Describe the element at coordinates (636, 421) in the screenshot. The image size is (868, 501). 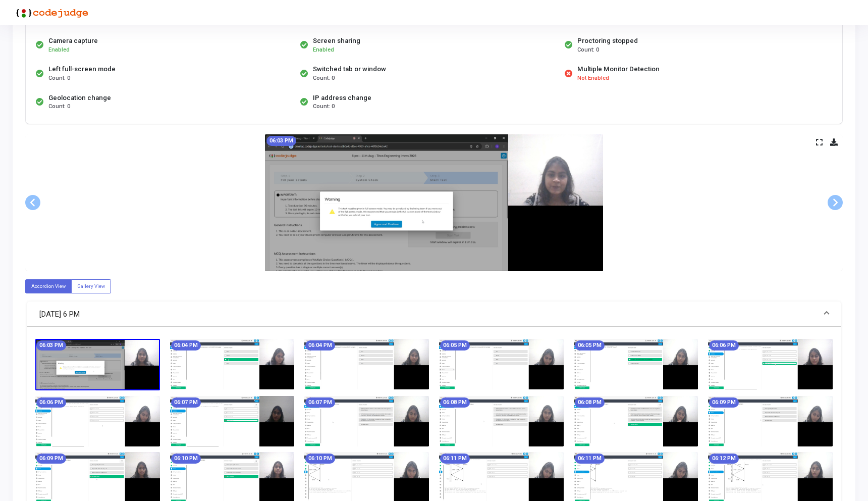
I see `img: screenshot-1754915938390.jpeg` at that location.